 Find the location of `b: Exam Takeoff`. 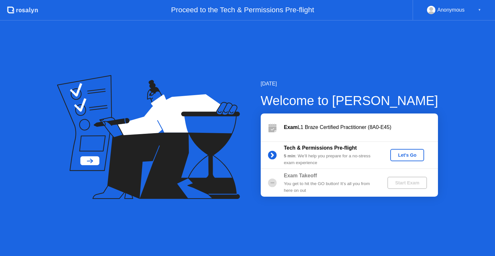

b: Exam Takeoff is located at coordinates (300, 175).